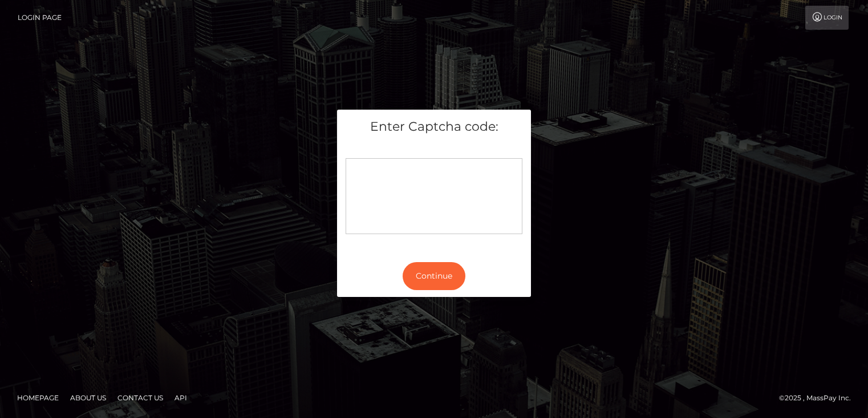 This screenshot has width=868, height=418. What do you see at coordinates (37, 397) in the screenshot?
I see `a: Homepage` at bounding box center [37, 397].